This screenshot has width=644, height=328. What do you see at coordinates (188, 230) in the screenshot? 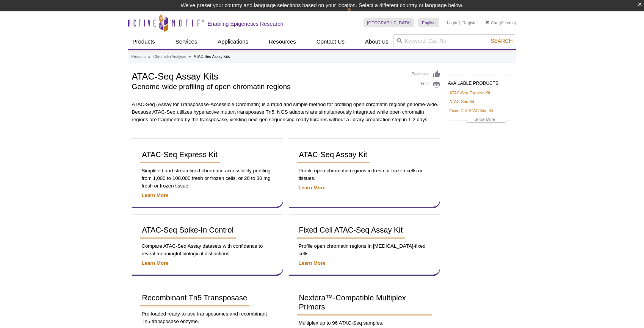
I see `a: ATAC-Seq Spike-In Control` at bounding box center [188, 230].